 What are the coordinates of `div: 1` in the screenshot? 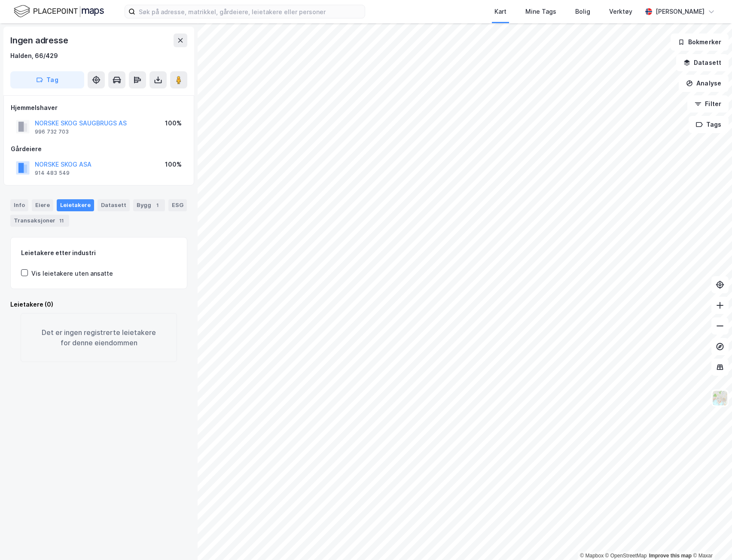 It's located at (157, 205).